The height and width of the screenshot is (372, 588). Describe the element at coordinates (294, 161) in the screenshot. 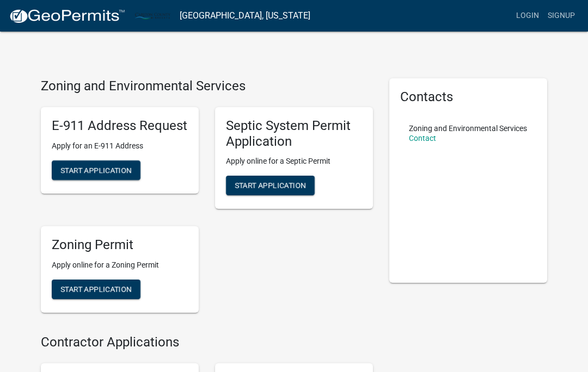

I see `p: Apply online for a Septic Permit` at that location.